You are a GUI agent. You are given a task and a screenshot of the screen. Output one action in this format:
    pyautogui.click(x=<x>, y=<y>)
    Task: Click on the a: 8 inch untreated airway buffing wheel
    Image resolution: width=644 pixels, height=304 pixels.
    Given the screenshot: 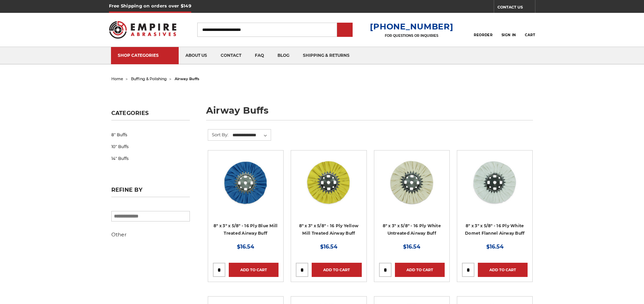 What is the action you would take?
    pyautogui.click(x=412, y=188)
    